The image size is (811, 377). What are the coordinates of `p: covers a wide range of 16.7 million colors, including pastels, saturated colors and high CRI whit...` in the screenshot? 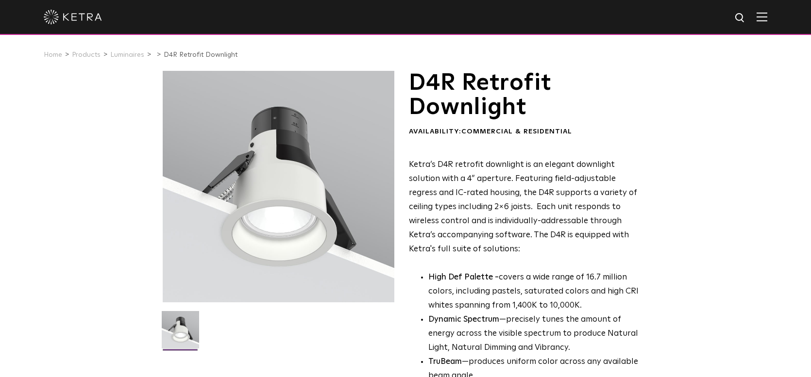 It's located at (537, 292).